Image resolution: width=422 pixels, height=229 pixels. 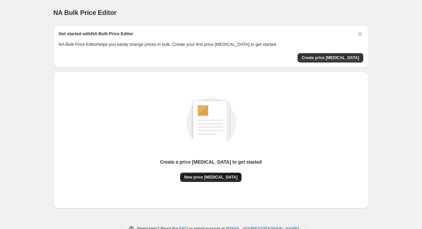 What do you see at coordinates (211, 44) in the screenshot?
I see `p: NA Bulk Price Editor helps you easily change prices in bulk. Create your first price [MEDICAL_DAT...` at bounding box center [211, 44].